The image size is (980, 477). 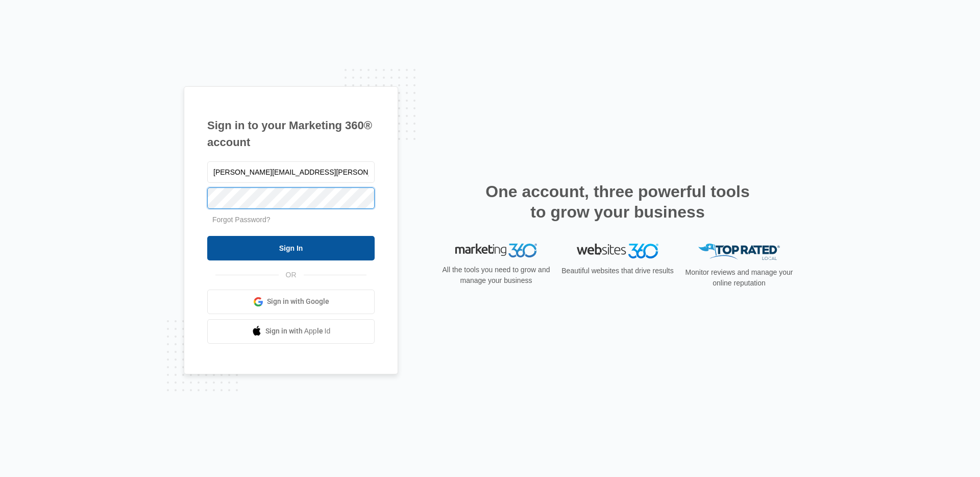 I want to click on a: Forgot Password?, so click(x=241, y=220).